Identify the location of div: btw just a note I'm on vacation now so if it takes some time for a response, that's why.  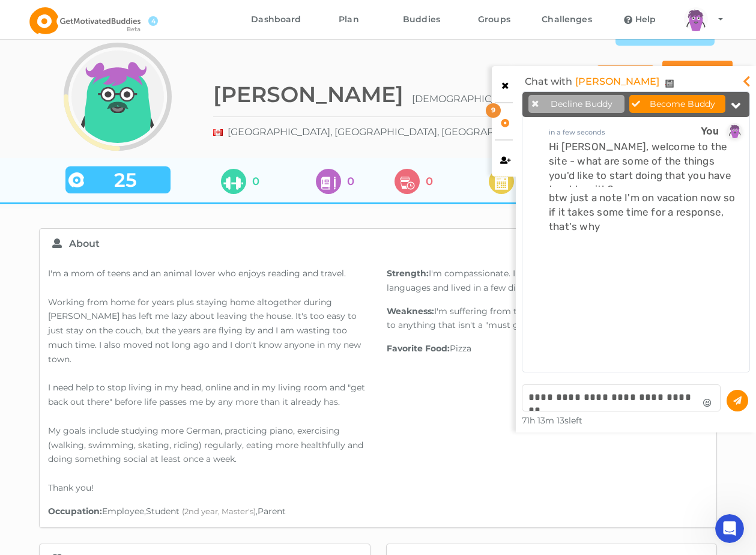
(646, 212).